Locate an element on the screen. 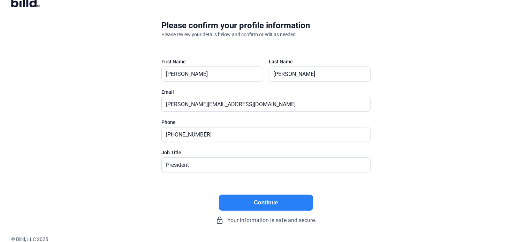  button: Continue is located at coordinates (266, 203).